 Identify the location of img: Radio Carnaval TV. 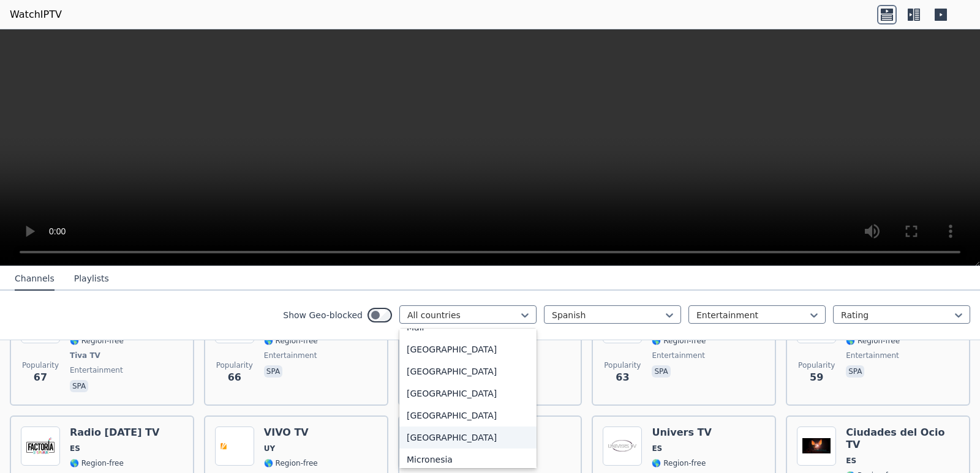
(40, 446).